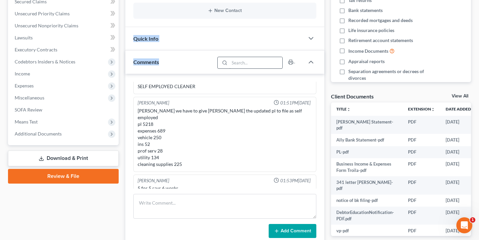 The width and height of the screenshot is (479, 240). What do you see at coordinates (389, 75) in the screenshot?
I see `span: Separation agreements or decrees of divorces` at bounding box center [389, 75].